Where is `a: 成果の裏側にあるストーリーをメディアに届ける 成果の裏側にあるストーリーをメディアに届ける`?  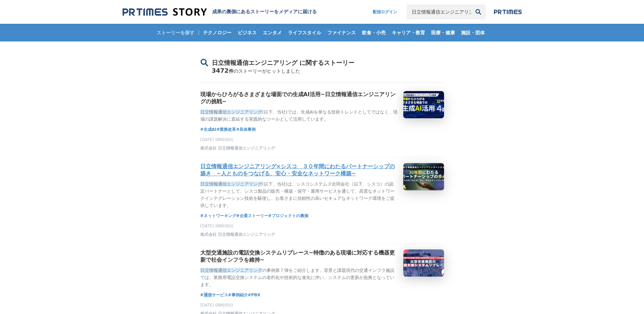
a: 成果の裏側にあるストーリーをメディアに届ける 成果の裏側にあるストーリーをメディアに届ける is located at coordinates (219, 12).